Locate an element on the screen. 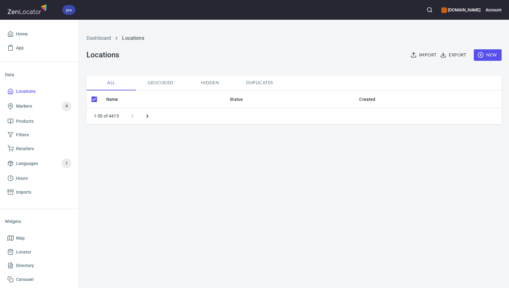 The image size is (509, 288). a: Hours is located at coordinates (39, 178).